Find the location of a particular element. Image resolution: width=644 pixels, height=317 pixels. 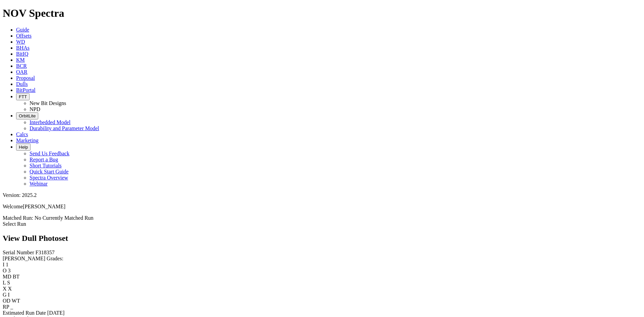

span: KM is located at coordinates (21, 60).